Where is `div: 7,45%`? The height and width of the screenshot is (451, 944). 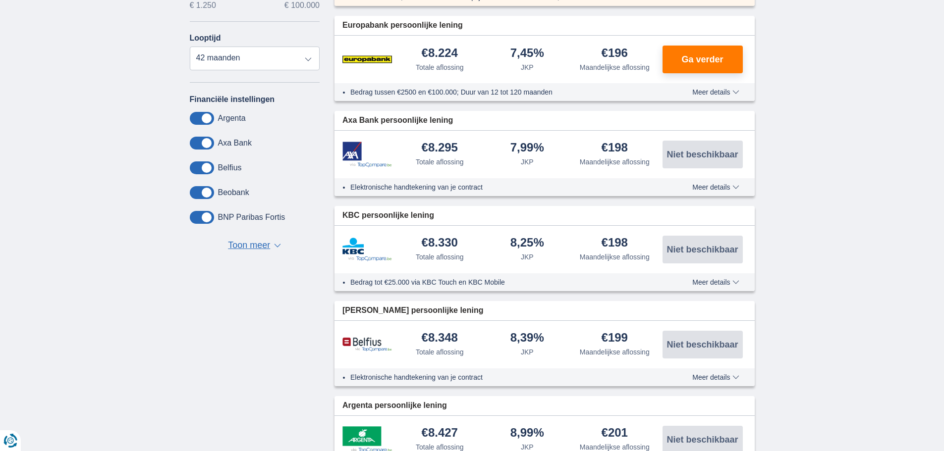 div: 7,45% is located at coordinates (527, 53).